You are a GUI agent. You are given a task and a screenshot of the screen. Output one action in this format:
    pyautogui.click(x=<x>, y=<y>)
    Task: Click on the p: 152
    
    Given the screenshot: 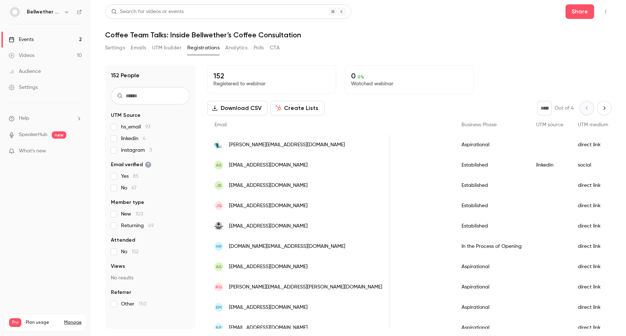 What is the action you would take?
    pyautogui.click(x=272, y=76)
    